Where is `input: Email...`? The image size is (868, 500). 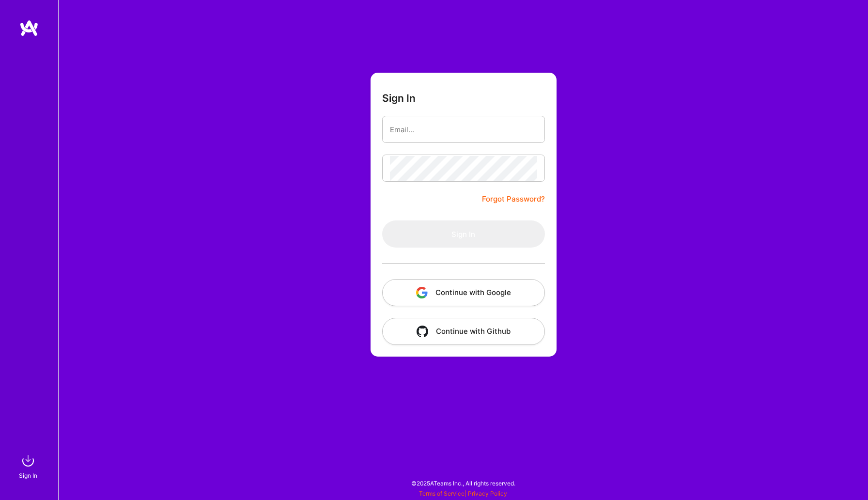
input: Email... is located at coordinates (463, 130).